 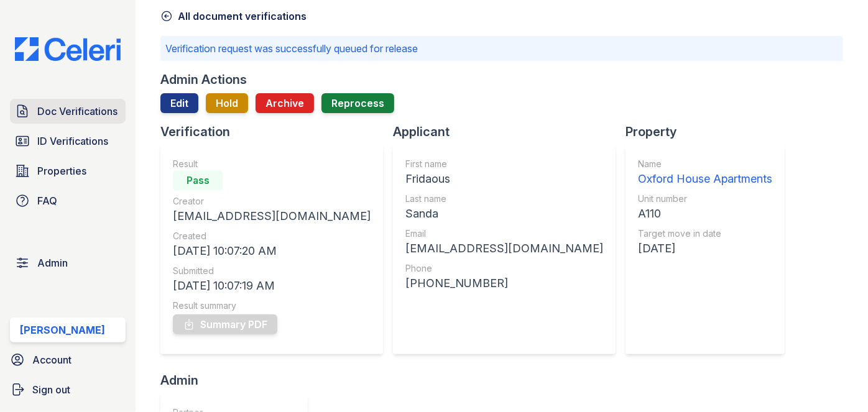 What do you see at coordinates (51, 390) in the screenshot?
I see `span: Sign out` at bounding box center [51, 390].